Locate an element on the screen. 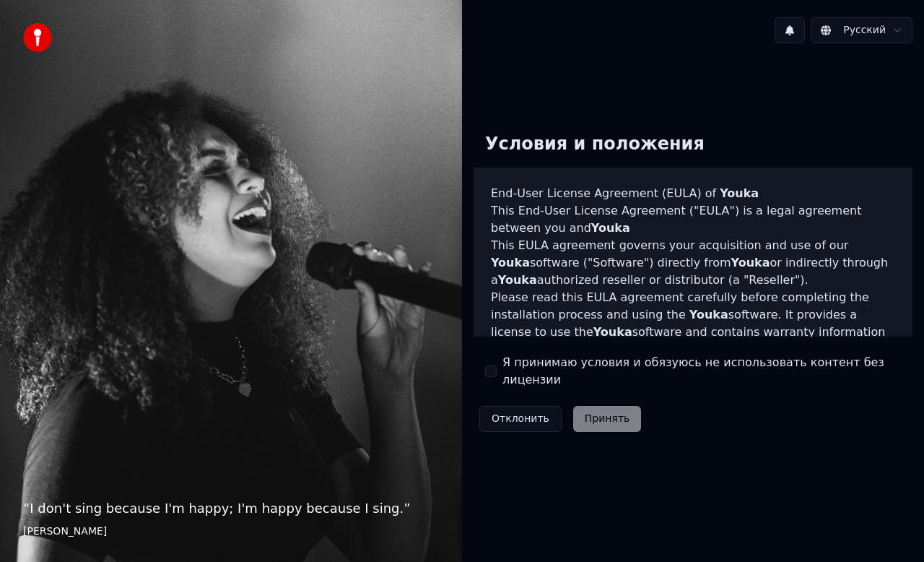  p: Please read this EULA agreement carefully before completing the installation process and using th... is located at coordinates (693, 324).